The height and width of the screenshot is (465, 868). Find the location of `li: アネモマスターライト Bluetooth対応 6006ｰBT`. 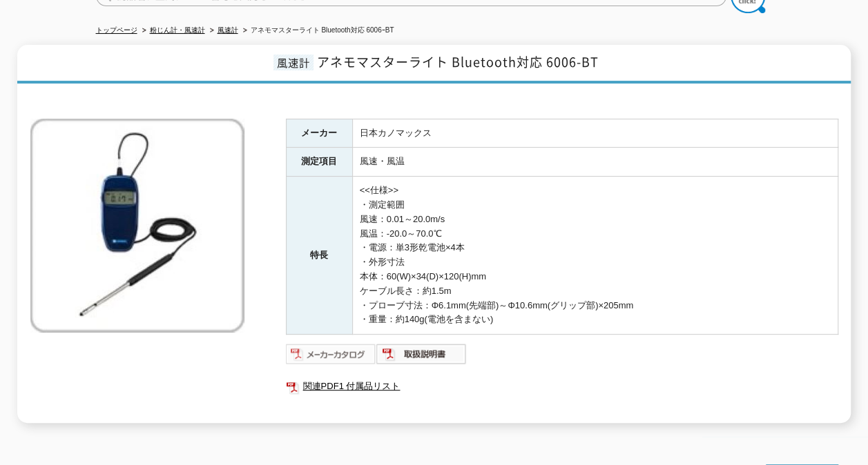

li: アネモマスターライト Bluetooth対応 6006ｰBT is located at coordinates (317, 31).